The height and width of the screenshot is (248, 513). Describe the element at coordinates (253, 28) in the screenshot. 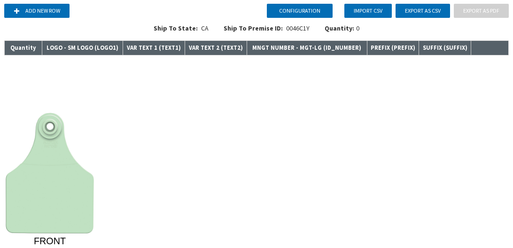

I see `span: Ship To Premise ID:` at that location.